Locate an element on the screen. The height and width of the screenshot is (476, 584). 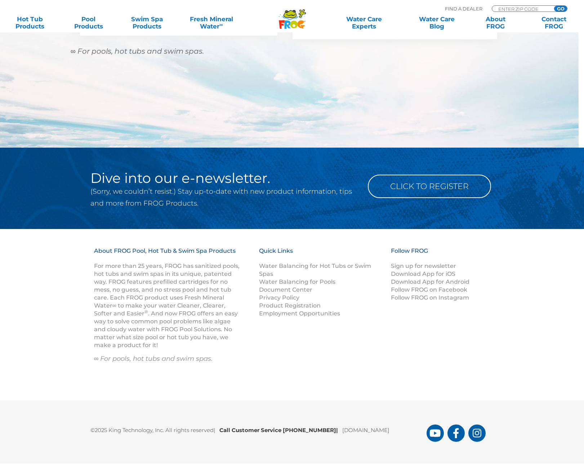
p: For more than 25 years, FROG has sanitized pools, hot tubs and swim spas in its unique, patented ... is located at coordinates (168, 306).